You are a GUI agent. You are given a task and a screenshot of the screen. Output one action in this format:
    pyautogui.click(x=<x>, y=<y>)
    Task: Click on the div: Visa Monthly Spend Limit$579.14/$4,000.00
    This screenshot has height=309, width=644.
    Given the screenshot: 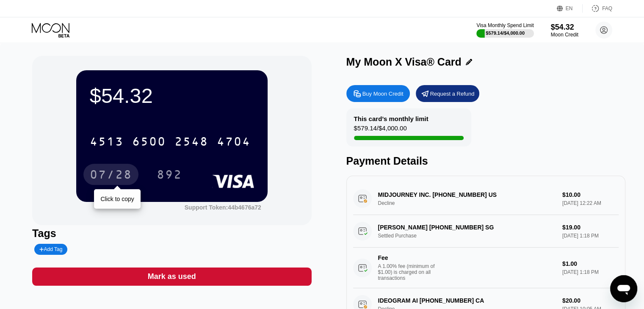 What is the action you would take?
    pyautogui.click(x=505, y=30)
    